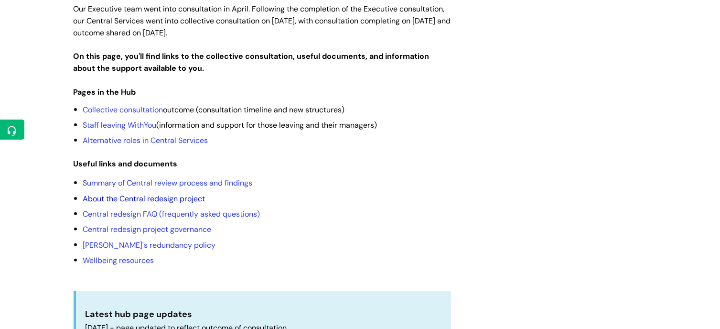  What do you see at coordinates (230, 125) in the screenshot?
I see `span: (information and support for those leaving and their managers)` at bounding box center [230, 125].